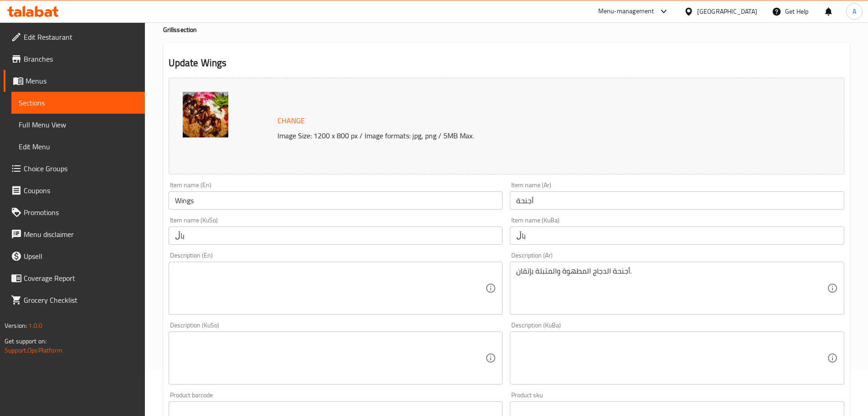 This screenshot has height=416, width=868. Describe the element at coordinates (81, 168) in the screenshot. I see `span: Choice Groups` at that location.